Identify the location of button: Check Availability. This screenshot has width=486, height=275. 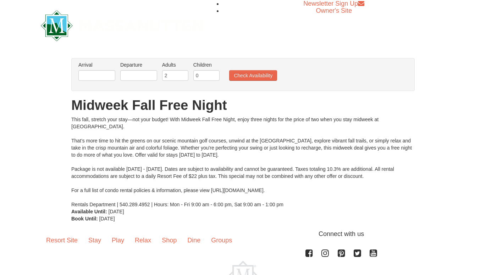
(253, 76).